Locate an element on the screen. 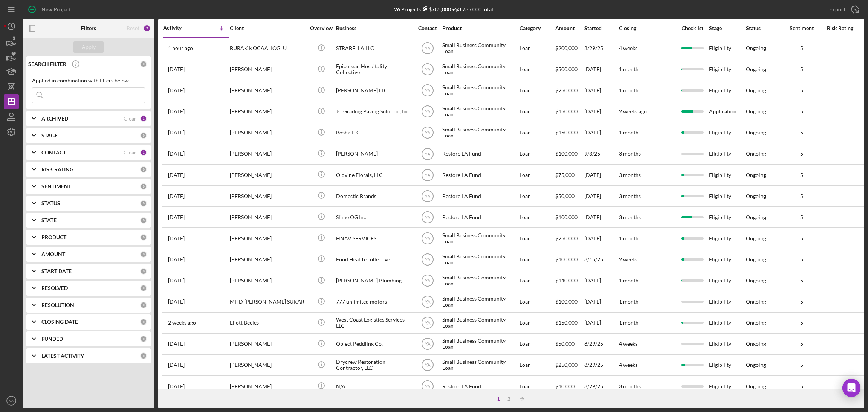  button: Apply is located at coordinates (89, 47).